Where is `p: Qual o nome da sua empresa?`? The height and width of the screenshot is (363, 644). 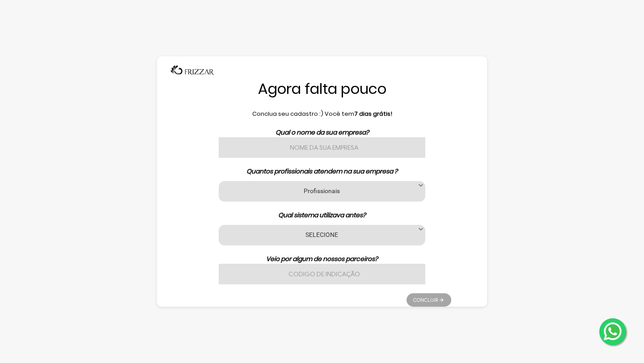 p: Qual o nome da sua empresa? is located at coordinates (322, 132).